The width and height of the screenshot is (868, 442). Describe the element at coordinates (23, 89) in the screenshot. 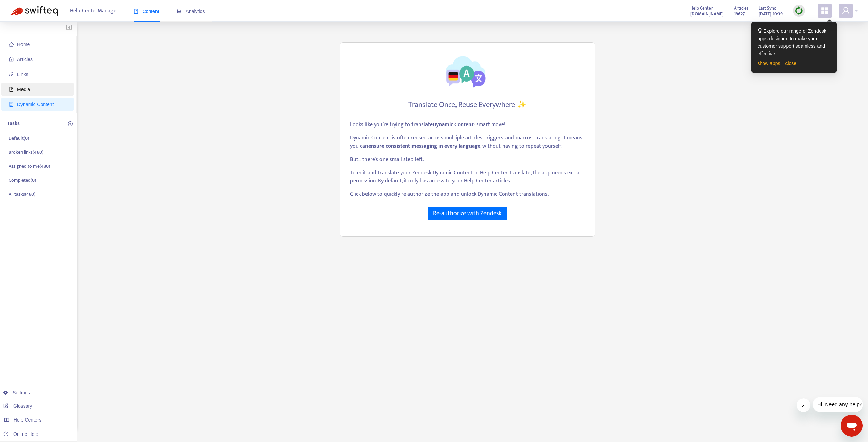

I see `span: Media` at that location.